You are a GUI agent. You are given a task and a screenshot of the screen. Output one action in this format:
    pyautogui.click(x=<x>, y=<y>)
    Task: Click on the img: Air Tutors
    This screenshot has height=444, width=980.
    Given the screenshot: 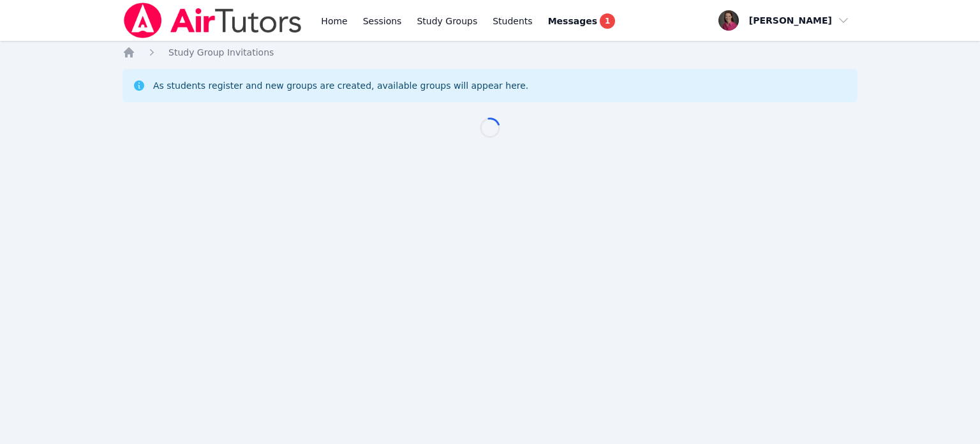 What is the action you would take?
    pyautogui.click(x=212, y=20)
    